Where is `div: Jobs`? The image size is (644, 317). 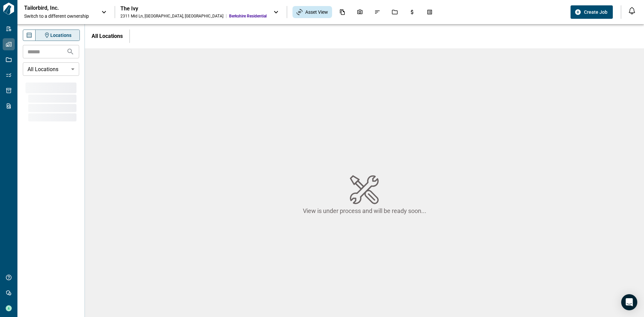 div: Jobs is located at coordinates (395, 12).